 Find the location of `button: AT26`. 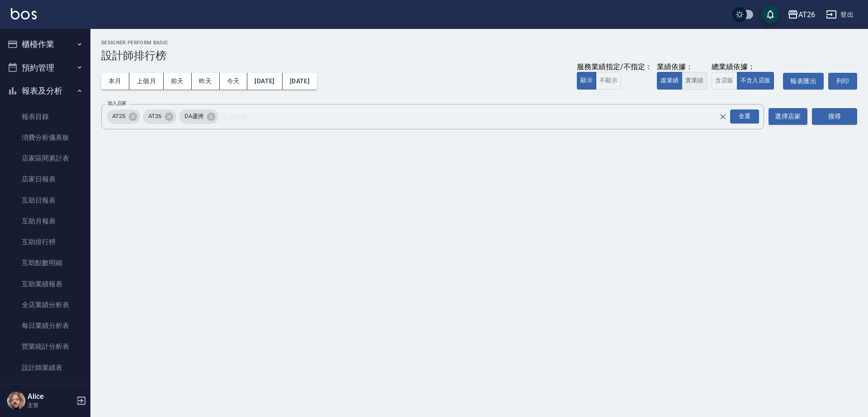

button: AT26 is located at coordinates (801, 14).